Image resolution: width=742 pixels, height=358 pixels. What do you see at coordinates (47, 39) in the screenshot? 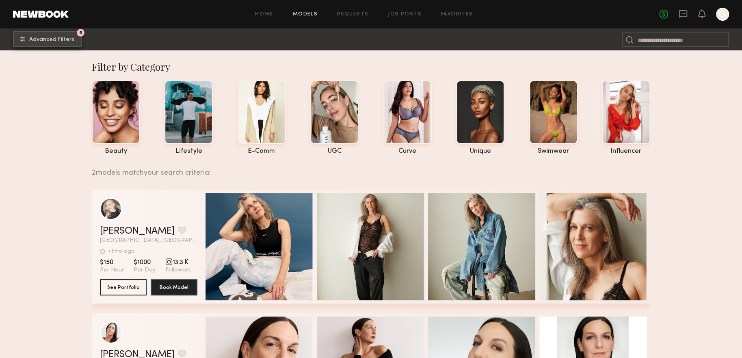
I see `button: 5Advanced Filters` at bounding box center [47, 39].